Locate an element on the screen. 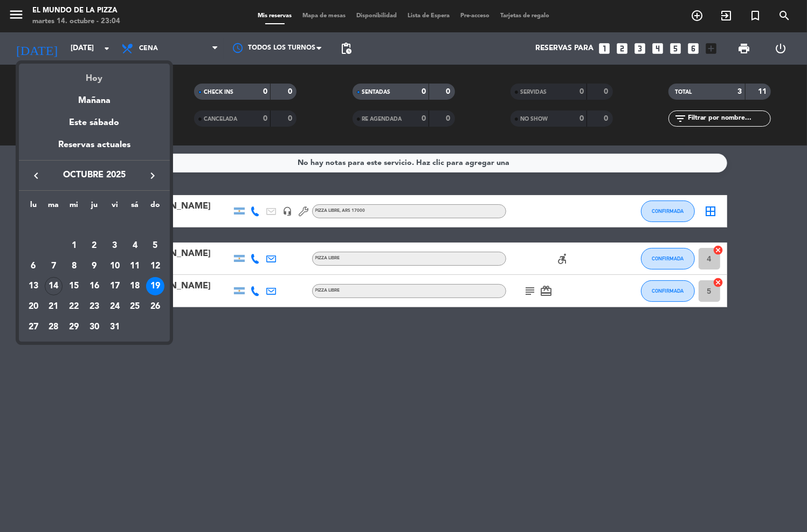 The width and height of the screenshot is (807, 532). div: Este sábado is located at coordinates (94, 123).